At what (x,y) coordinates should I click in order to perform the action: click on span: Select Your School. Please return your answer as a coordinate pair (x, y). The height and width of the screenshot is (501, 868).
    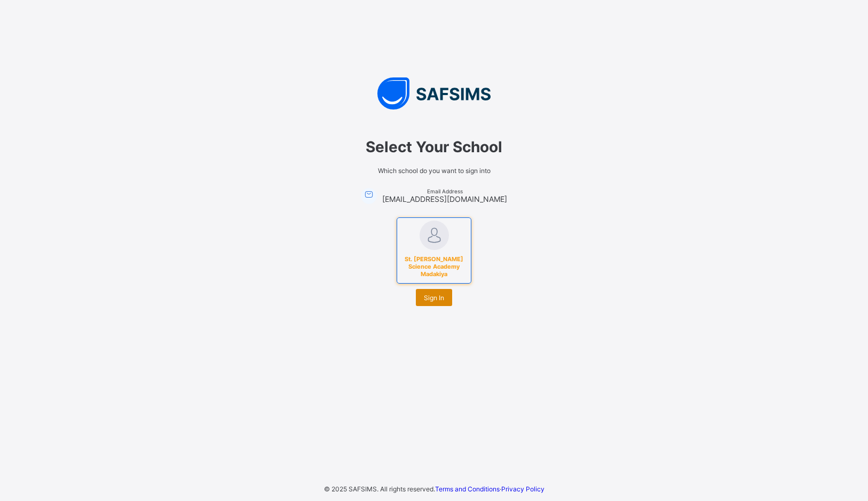
    Looking at the image, I should click on (434, 147).